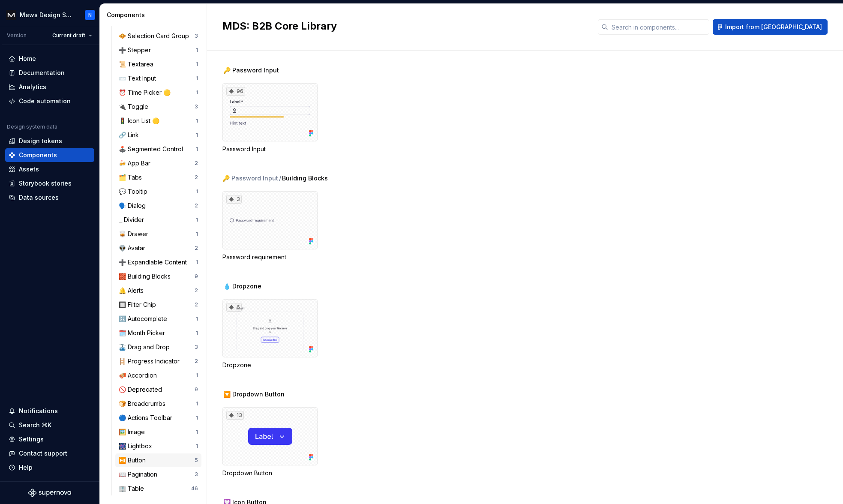 This screenshot has width=843, height=504. I want to click on div: 🪗 Accordion, so click(139, 376).